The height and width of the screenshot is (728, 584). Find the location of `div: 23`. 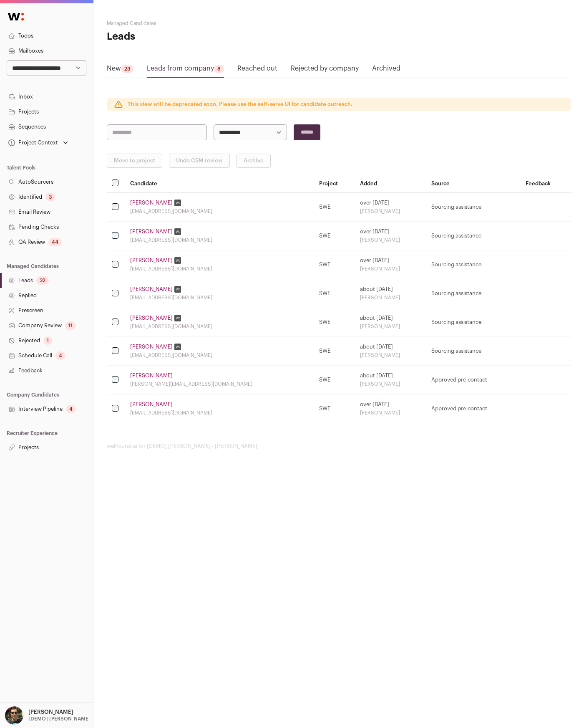

div: 23 is located at coordinates (128, 69).